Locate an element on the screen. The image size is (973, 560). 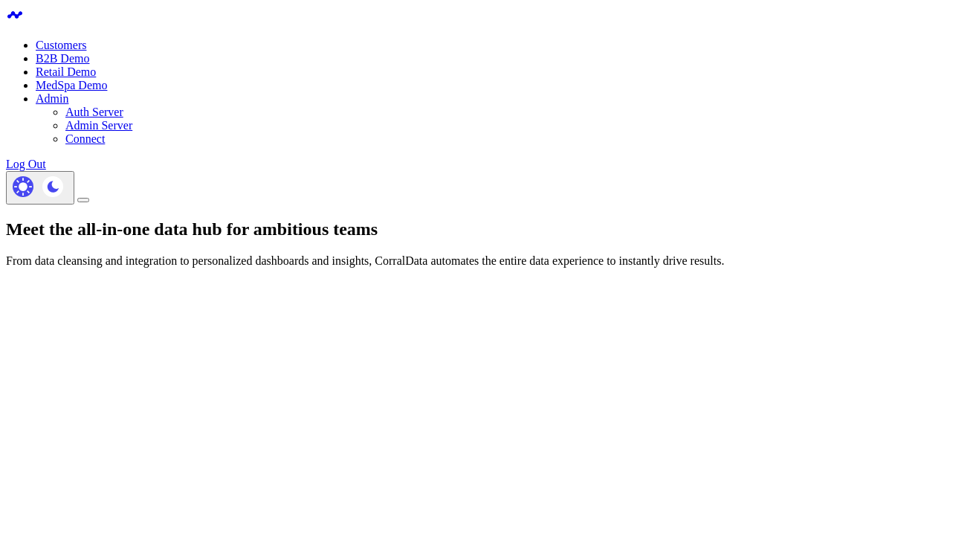
a: B2B Demo is located at coordinates (63, 58).